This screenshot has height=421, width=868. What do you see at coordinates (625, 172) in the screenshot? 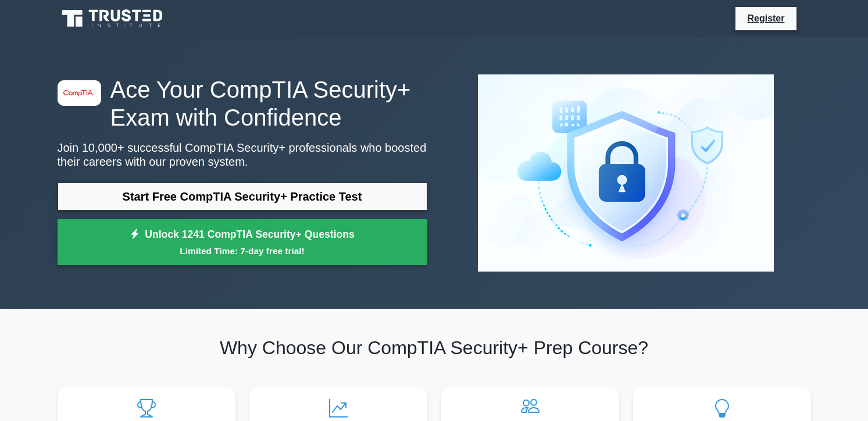
I see `img: CompTIA Security+ Preview` at bounding box center [625, 172].